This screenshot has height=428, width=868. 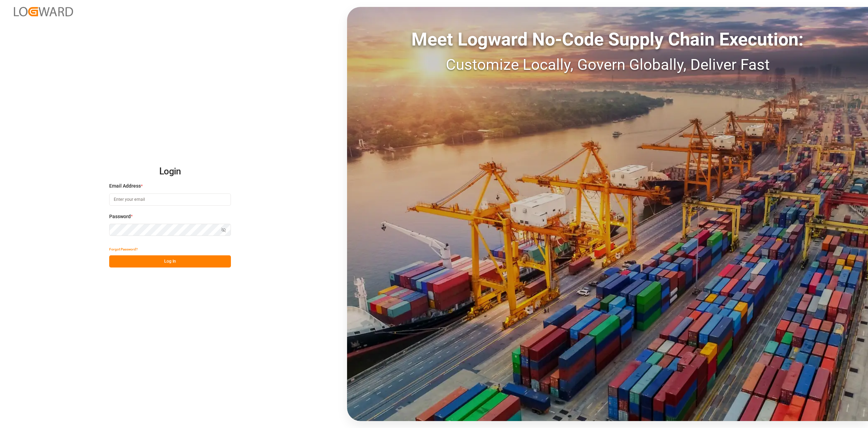 What do you see at coordinates (608, 40) in the screenshot?
I see `div: Meet Logward No-Code Supply Chain Execution:` at bounding box center [608, 40].